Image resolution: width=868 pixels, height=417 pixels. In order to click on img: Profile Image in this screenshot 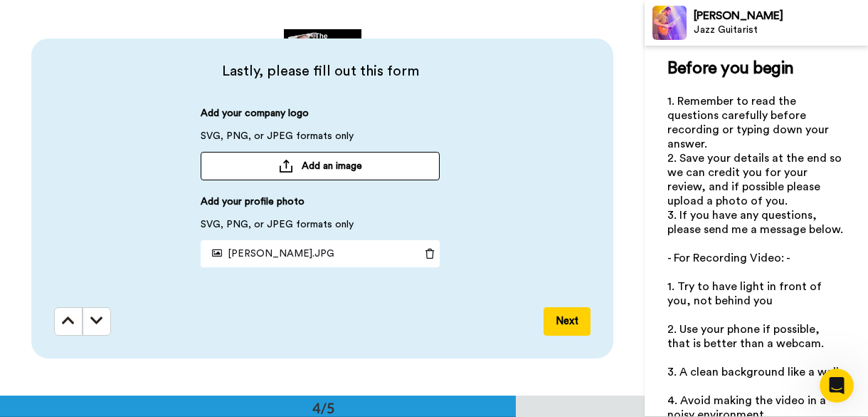, I will do `click(669, 23)`.